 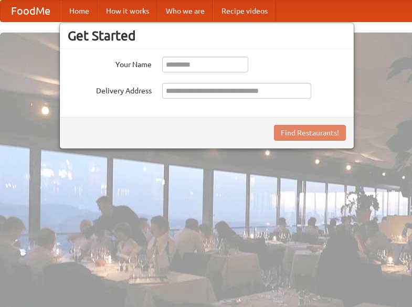 I want to click on a: Home, so click(x=79, y=11).